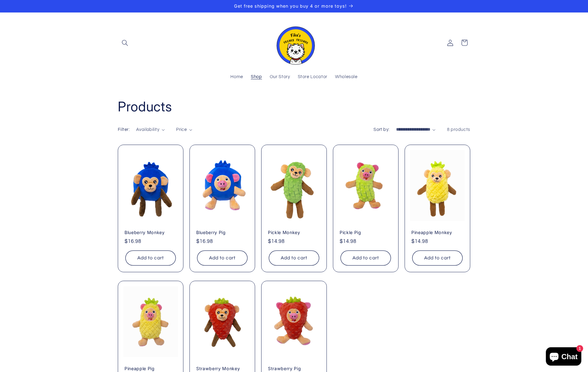 This screenshot has height=372, width=588. What do you see at coordinates (294, 43) in the screenshot?
I see `img: Fika's Freaky Friends` at bounding box center [294, 43].